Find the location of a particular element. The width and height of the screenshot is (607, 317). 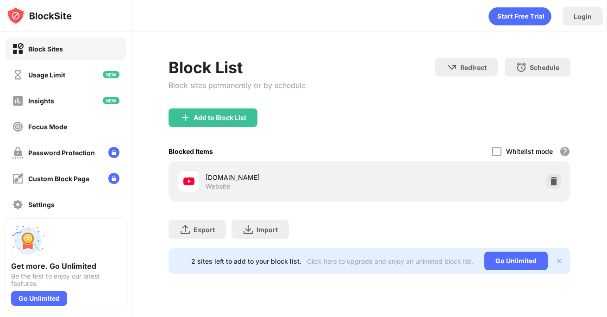

img: time-usage-off.svg is located at coordinates (18, 75).